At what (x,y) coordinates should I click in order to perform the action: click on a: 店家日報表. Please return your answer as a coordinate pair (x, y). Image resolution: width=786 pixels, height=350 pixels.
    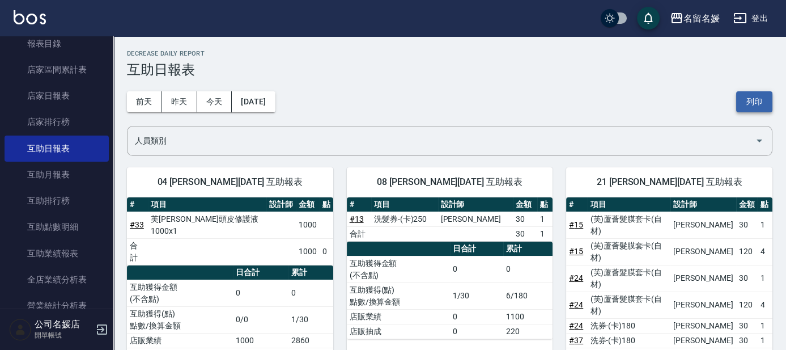
    Looking at the image, I should click on (57, 96).